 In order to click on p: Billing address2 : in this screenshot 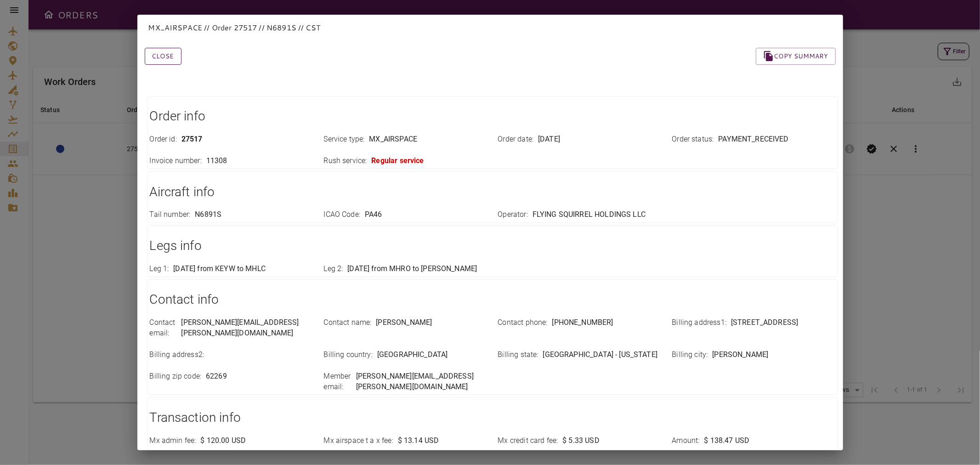, I will do `click(177, 355)`.